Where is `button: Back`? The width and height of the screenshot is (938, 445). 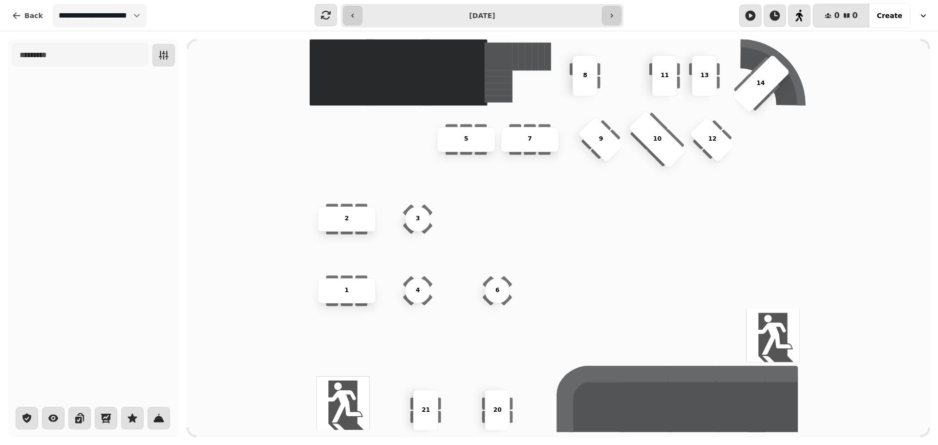
button: Back is located at coordinates (27, 16).